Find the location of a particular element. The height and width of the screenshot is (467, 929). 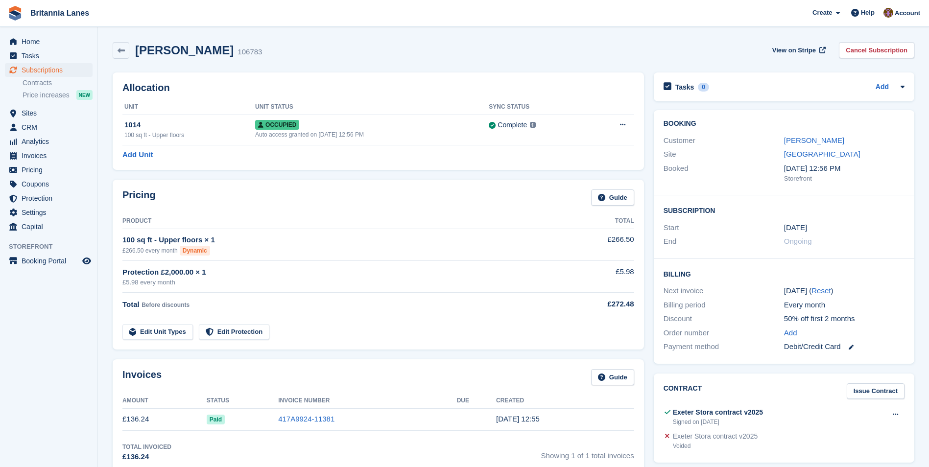

div: £266.50 every month is located at coordinates (339, 251).